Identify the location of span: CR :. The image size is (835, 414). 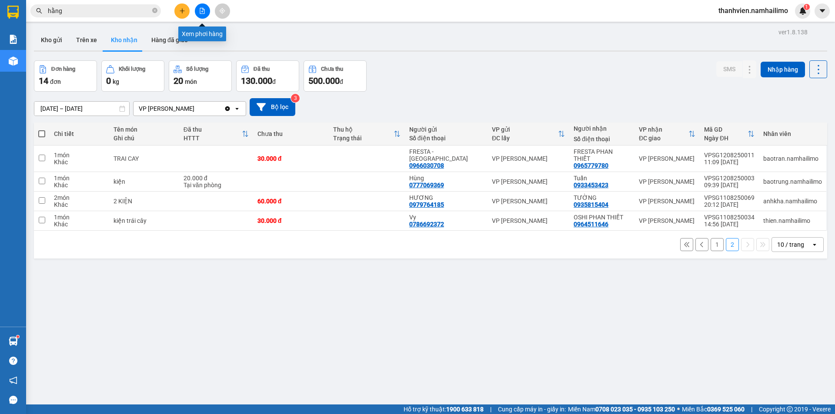
(13, 61).